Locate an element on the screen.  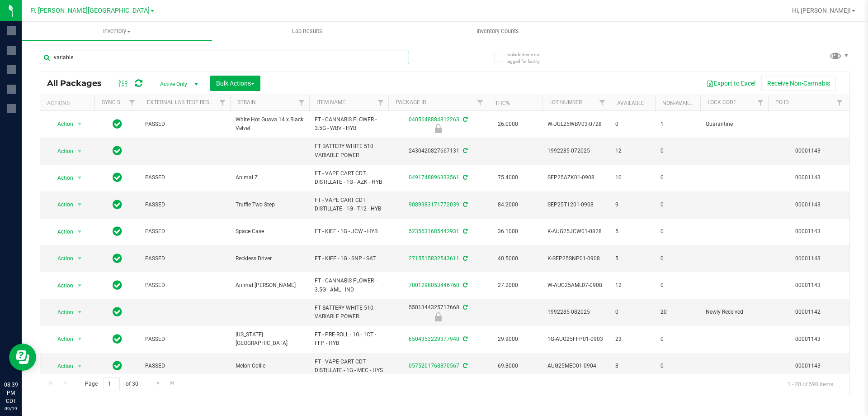
span: FT - VAPE CART CDT DISTILLATE - 1G - AZK - HYB is located at coordinates (348, 178).